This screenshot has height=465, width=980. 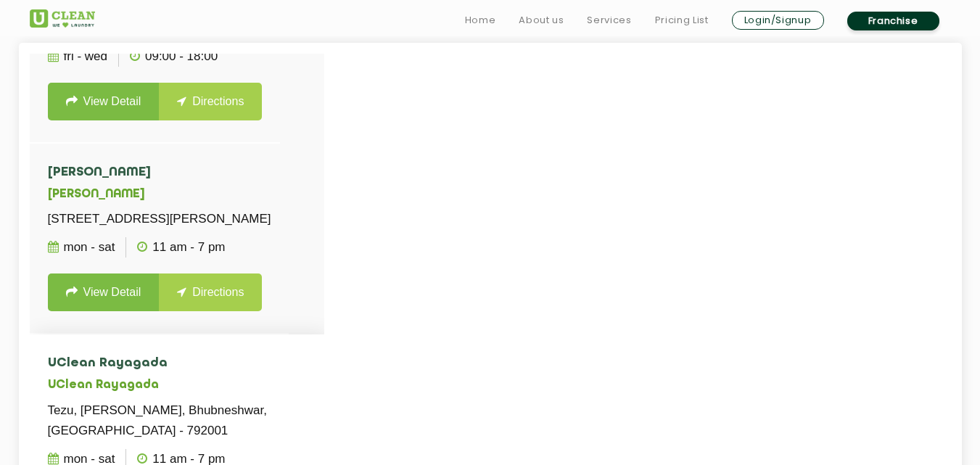 I want to click on a: Services, so click(x=608, y=20).